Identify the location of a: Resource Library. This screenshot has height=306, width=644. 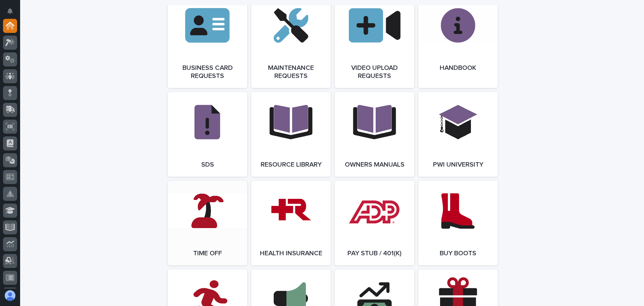
(291, 134).